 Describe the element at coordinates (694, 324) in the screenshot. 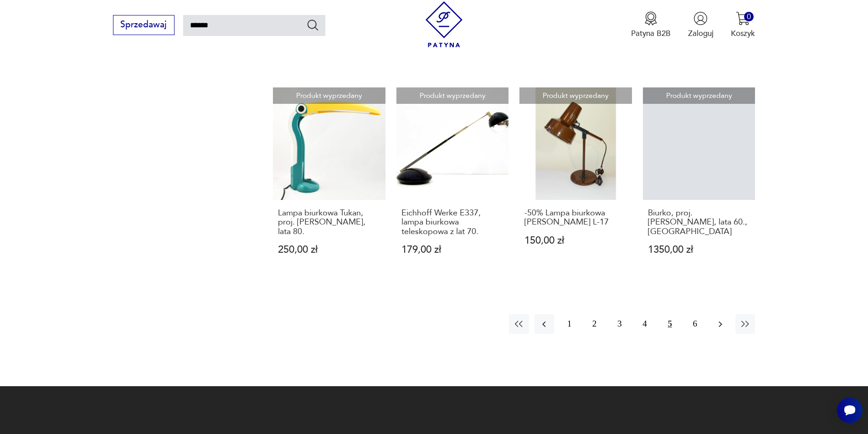

I see `button: 6` at that location.